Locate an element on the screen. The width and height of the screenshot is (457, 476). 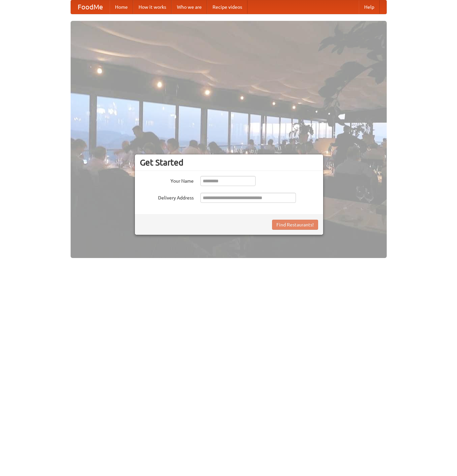
a: Recipe videos is located at coordinates (227, 7).